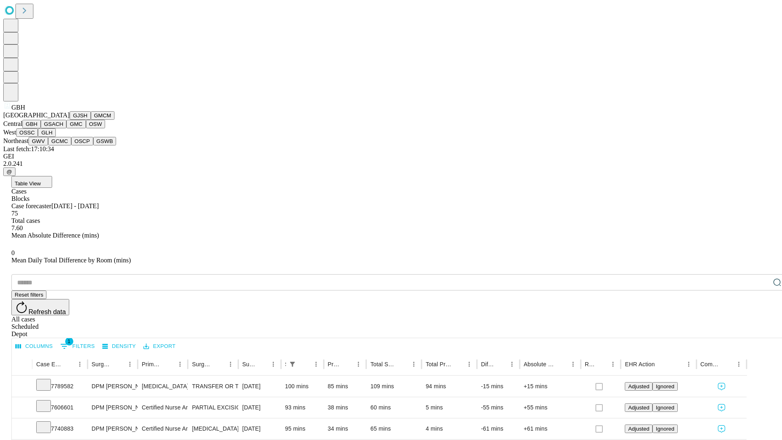 The image size is (782, 440). I want to click on div: Comments, so click(710, 364).